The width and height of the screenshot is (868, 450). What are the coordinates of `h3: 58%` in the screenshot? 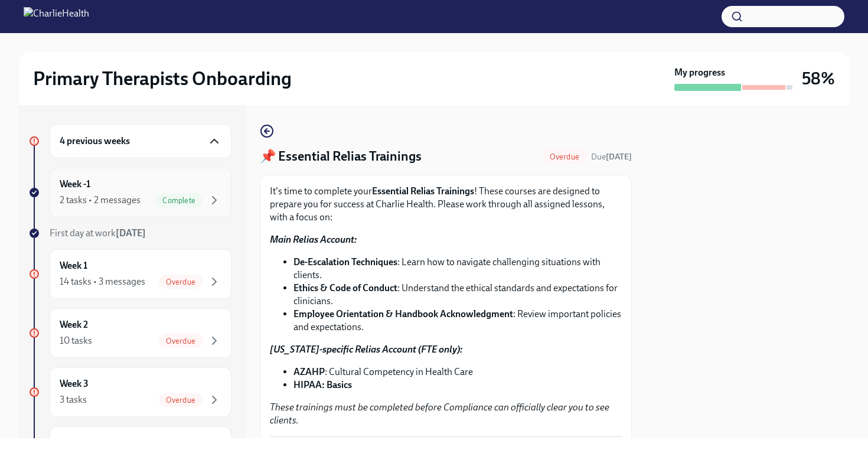 It's located at (819, 79).